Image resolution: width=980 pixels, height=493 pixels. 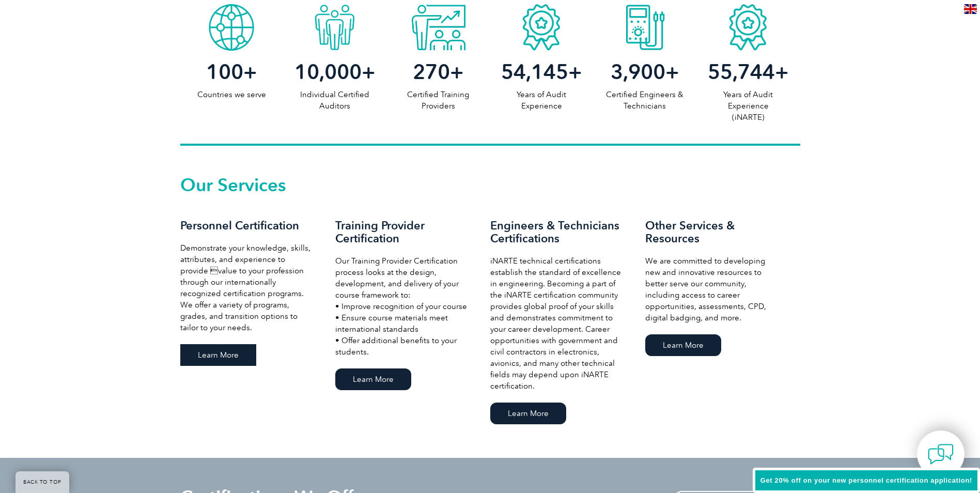 I want to click on img: en, so click(x=970, y=9).